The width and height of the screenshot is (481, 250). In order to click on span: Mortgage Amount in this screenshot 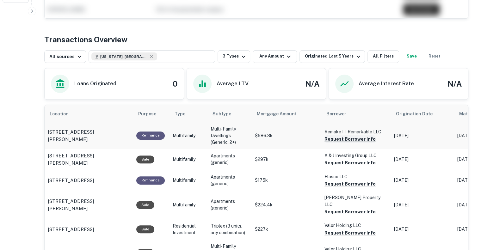, I will do `click(281, 114)`.